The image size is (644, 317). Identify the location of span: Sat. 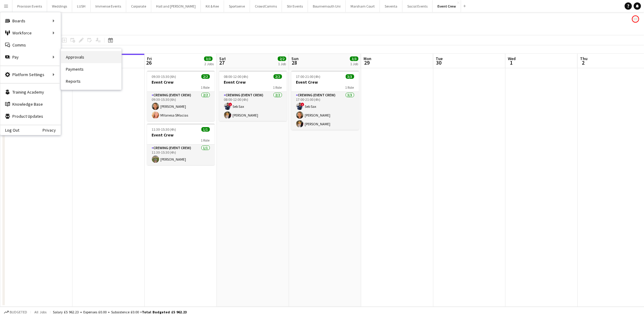
(222, 59).